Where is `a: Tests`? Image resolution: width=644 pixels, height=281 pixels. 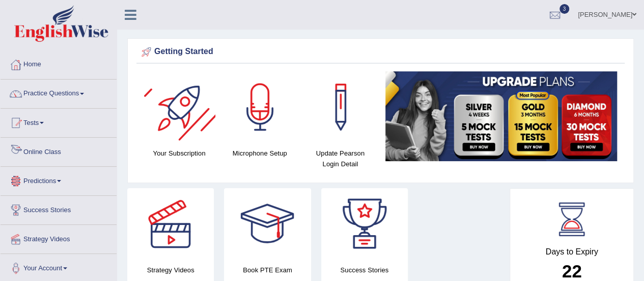
a: Tests is located at coordinates (59, 121).